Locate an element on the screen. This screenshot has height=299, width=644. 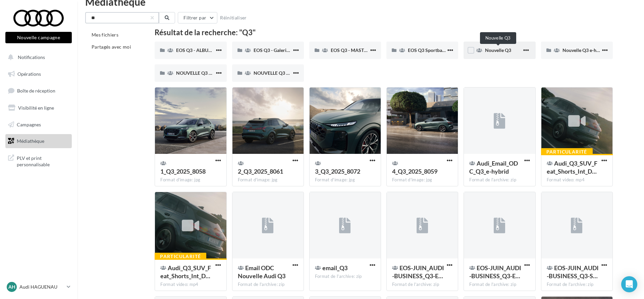
a: Visibilité en ligne is located at coordinates (38, 108).